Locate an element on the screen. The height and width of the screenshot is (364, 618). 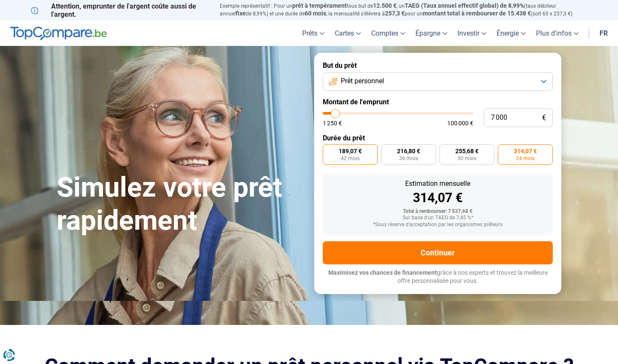
span: 100 000 € is located at coordinates (460, 123).